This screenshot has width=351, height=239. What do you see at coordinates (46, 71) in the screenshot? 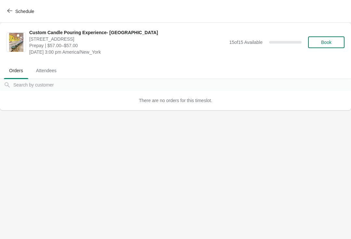
I see `span: Attendees` at bounding box center [46, 71].